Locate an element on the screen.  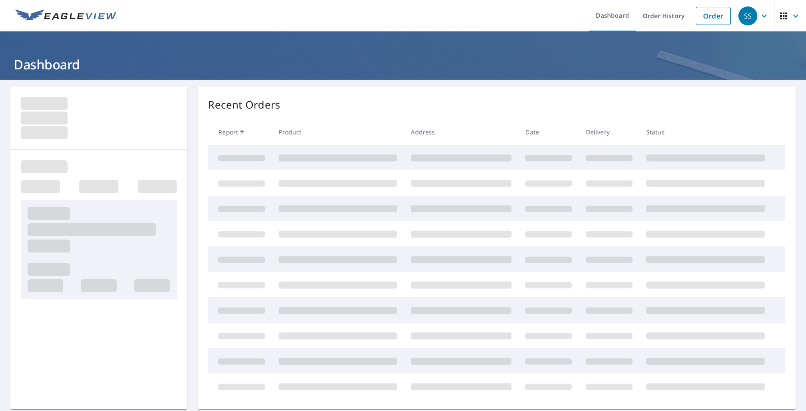
p: Recent Orders is located at coordinates (244, 105).